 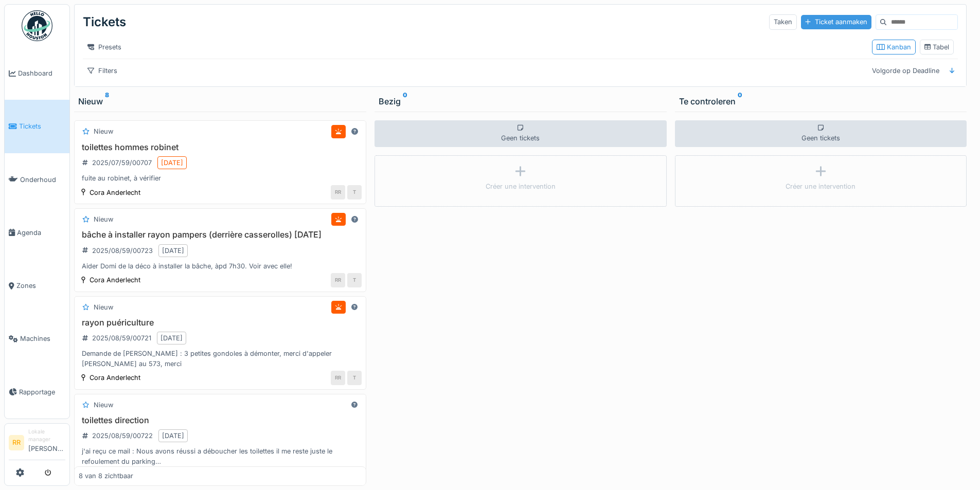 I want to click on div: Taken, so click(x=783, y=21).